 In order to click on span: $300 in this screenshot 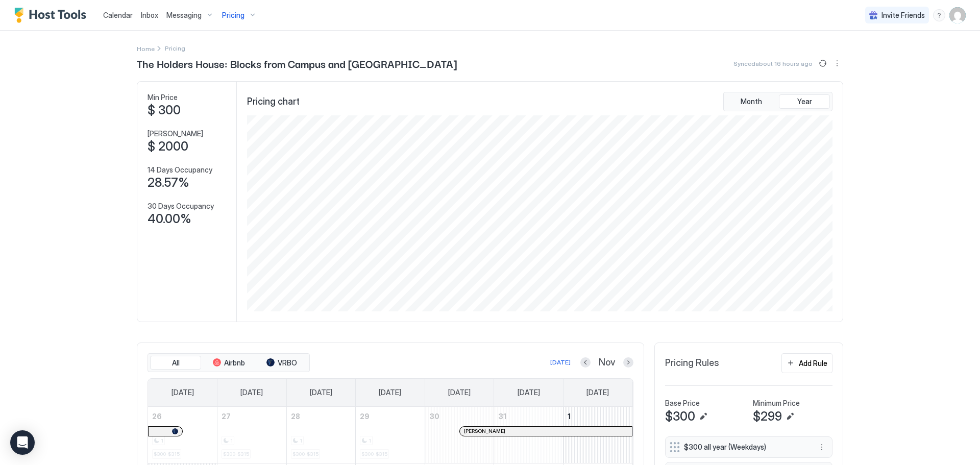, I will do `click(679, 417)`.